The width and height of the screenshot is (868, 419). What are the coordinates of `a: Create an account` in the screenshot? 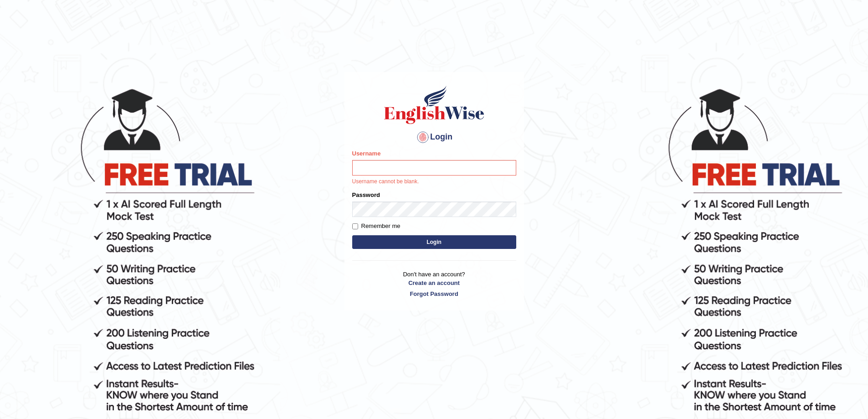 It's located at (434, 282).